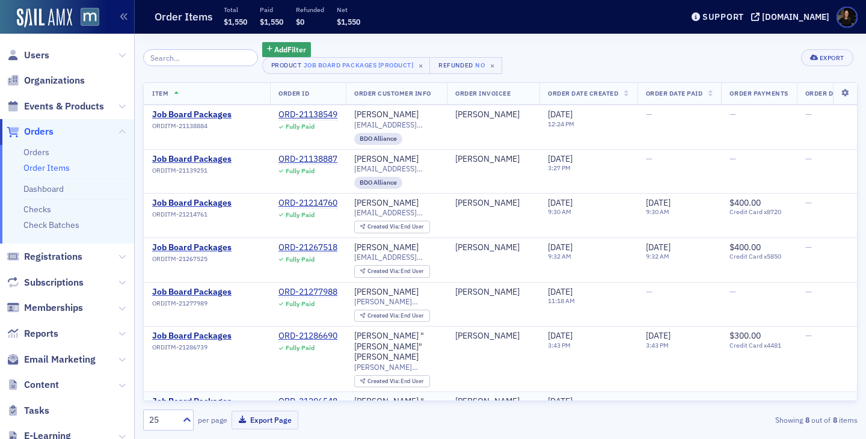 This screenshot has width=866, height=439. I want to click on div: BDO Alliance, so click(378, 183).